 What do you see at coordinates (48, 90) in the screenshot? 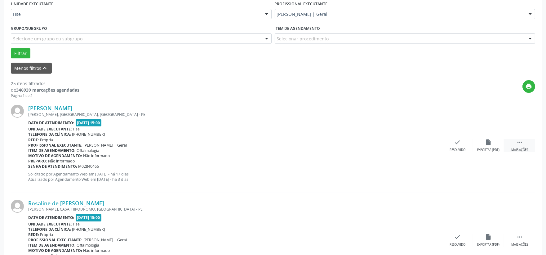
I see `strong: 346939 marcações agendadas` at bounding box center [48, 90].